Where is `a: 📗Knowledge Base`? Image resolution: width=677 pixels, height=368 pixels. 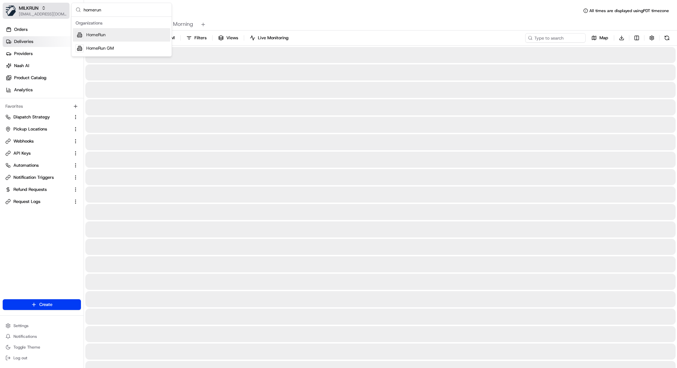 a: 📗Knowledge Base is located at coordinates (29, 100).